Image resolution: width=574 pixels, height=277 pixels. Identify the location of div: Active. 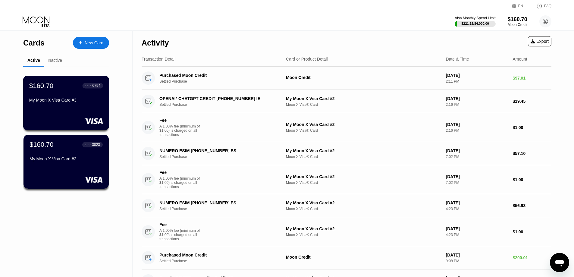
(34, 60).